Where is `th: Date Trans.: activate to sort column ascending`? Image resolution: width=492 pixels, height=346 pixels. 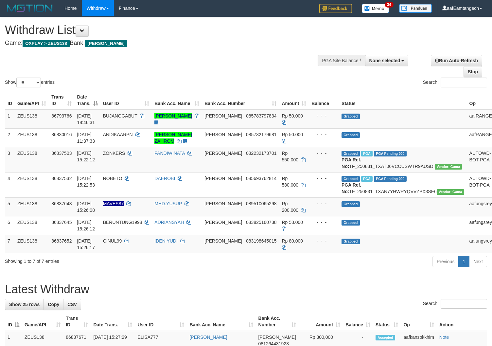
th: Date Trans.: activate to sort column ascending is located at coordinates (112, 321).